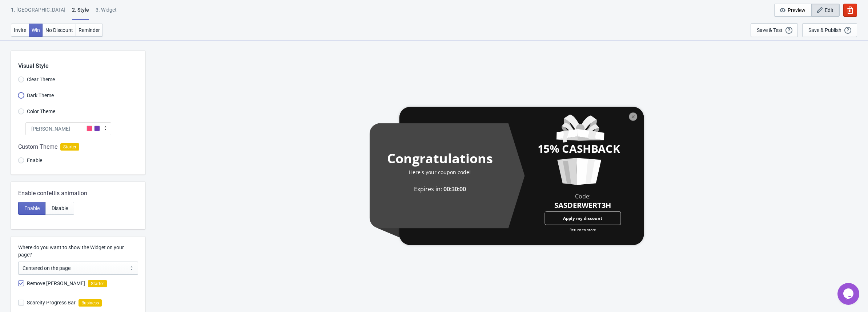  I want to click on span: Win, so click(35, 30).